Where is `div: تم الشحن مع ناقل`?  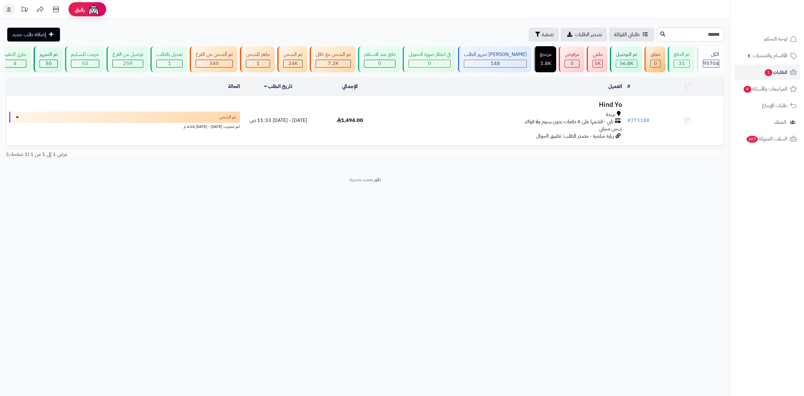
div: تم الشحن مع ناقل is located at coordinates (333, 54).